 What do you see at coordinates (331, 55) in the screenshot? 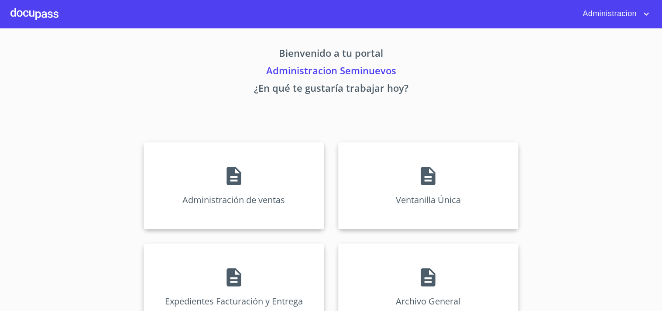
I see `p: Bienvenido a tu portal` at bounding box center [331, 55].